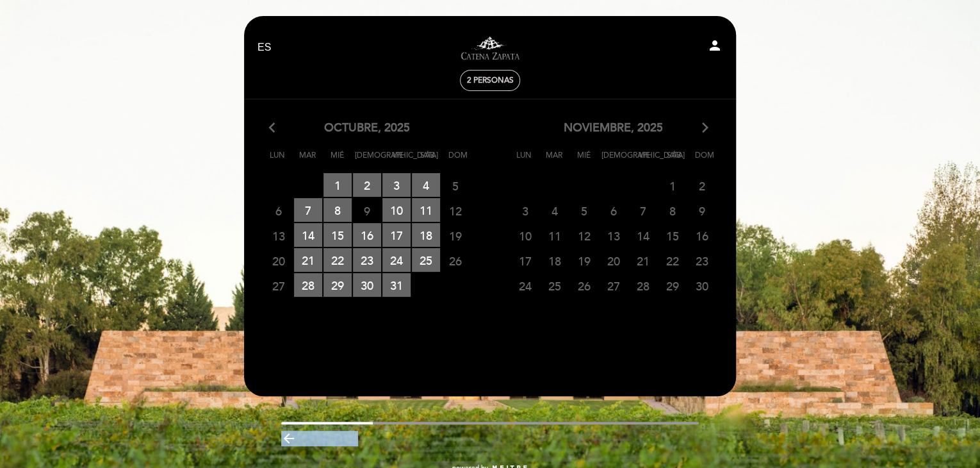 This screenshot has height=468, width=980. What do you see at coordinates (613, 128) in the screenshot?
I see `span: noviembre, 2025` at bounding box center [613, 128].